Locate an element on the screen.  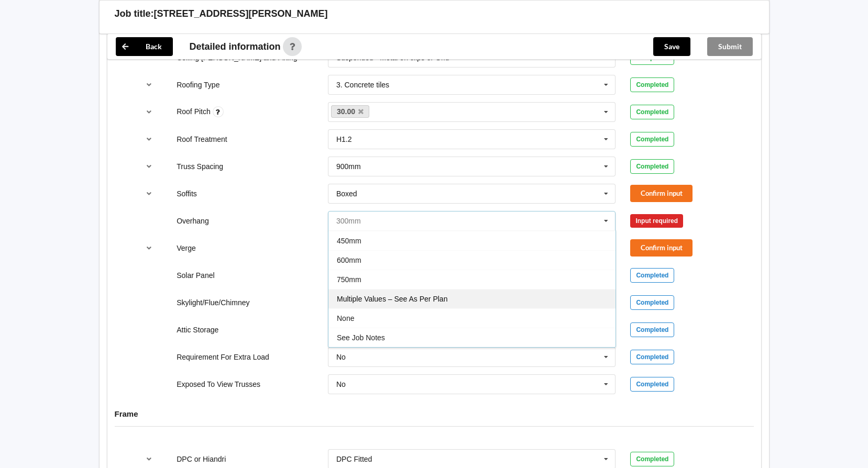
label: Exposed To View Trusses is located at coordinates (218, 384).